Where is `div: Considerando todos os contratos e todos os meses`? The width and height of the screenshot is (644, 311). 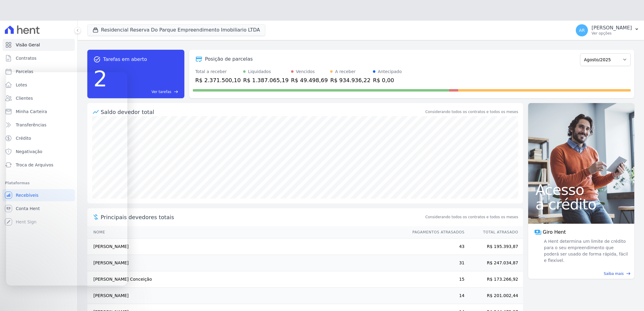 div: Considerando todos os contratos e todos os meses is located at coordinates (472, 112).